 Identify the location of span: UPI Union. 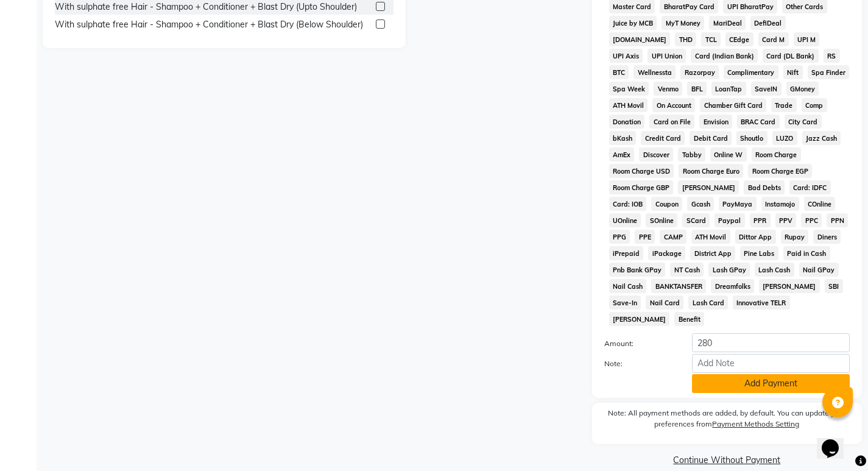
(666, 55).